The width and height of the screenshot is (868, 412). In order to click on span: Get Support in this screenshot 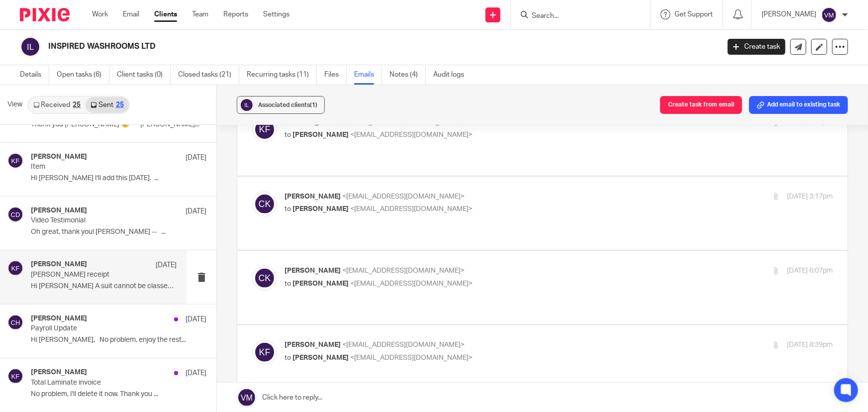, I will do `click(694, 15)`.